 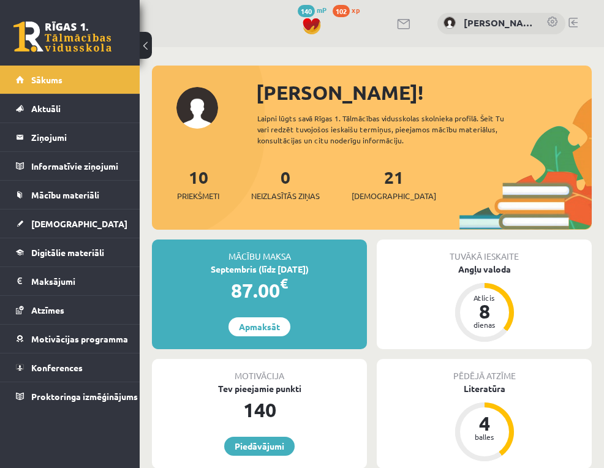 What do you see at coordinates (485, 298) in the screenshot?
I see `div: Atlicis` at bounding box center [485, 298].